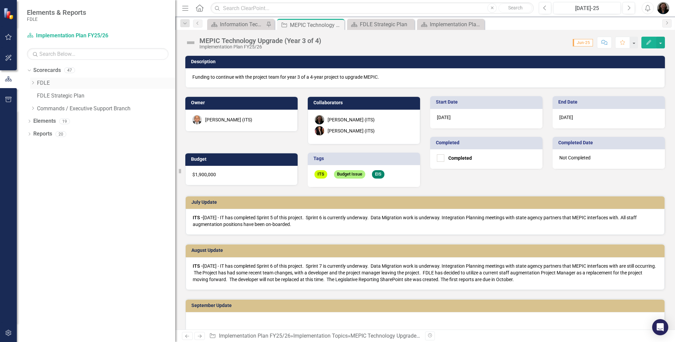 The height and width of the screenshot is (342, 675). What do you see at coordinates (47, 70) in the screenshot?
I see `a: Scorecards` at bounding box center [47, 70].